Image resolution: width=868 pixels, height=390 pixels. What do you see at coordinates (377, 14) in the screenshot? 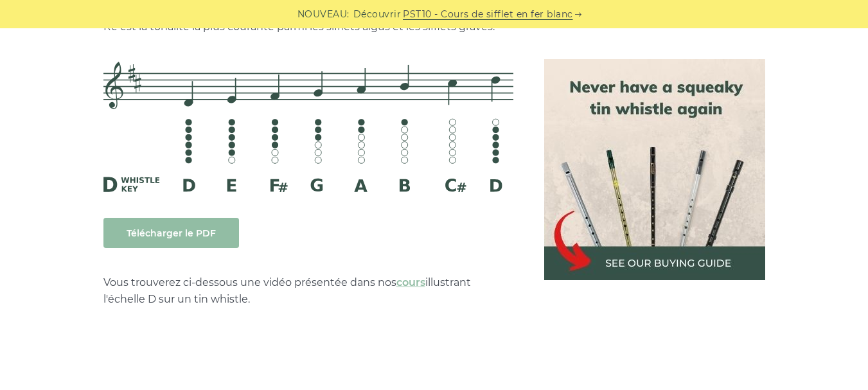
I see `font: Découvrir` at bounding box center [377, 14].